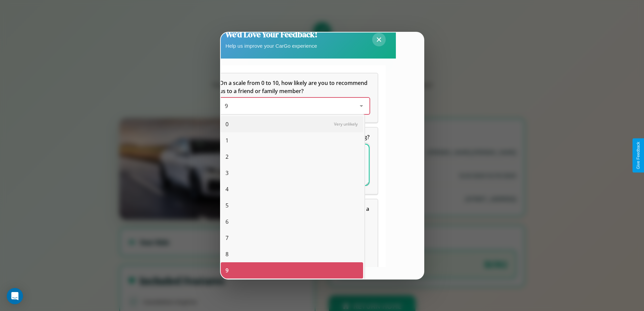 Image resolution: width=644 pixels, height=311 pixels. What do you see at coordinates (292, 270) in the screenshot?
I see `div: 9` at bounding box center [292, 270].